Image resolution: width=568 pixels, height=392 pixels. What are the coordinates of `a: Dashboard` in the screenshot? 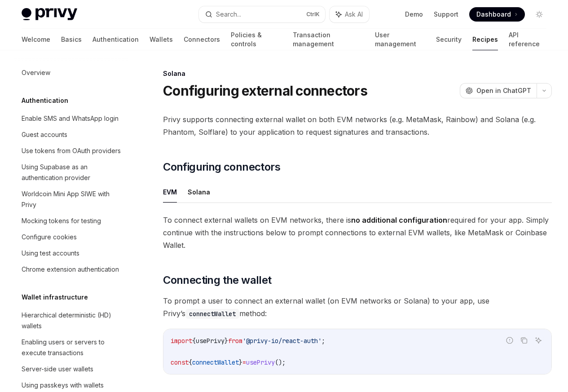 It's located at (497, 14).